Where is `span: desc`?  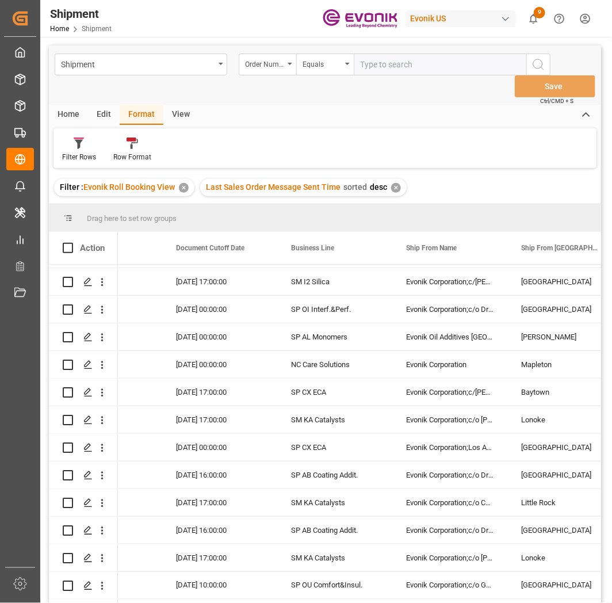
span: desc is located at coordinates (379, 187).